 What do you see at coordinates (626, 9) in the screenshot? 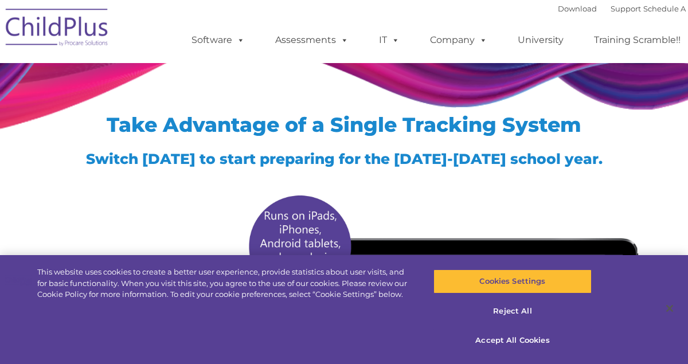
I see `a: Support` at bounding box center [626, 9].